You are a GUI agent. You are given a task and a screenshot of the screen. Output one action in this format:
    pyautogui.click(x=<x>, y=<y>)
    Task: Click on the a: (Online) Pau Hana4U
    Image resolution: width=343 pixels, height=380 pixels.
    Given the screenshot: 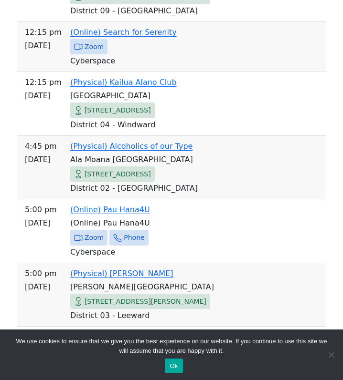 What is the action you would take?
    pyautogui.click(x=110, y=210)
    